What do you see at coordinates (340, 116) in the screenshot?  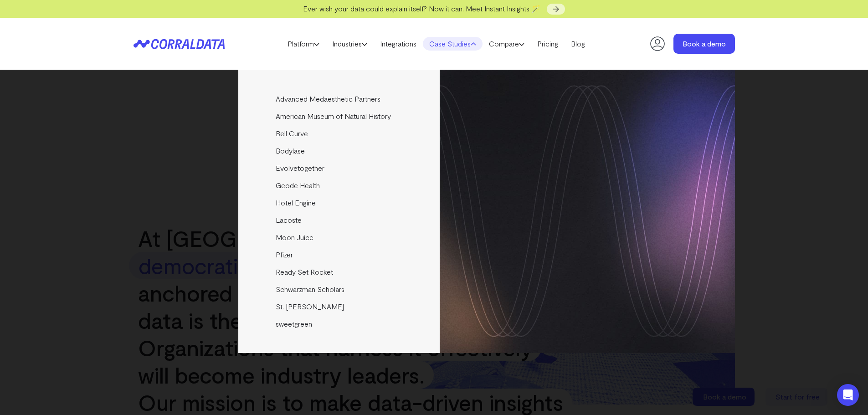 I see `a: American Museum of Natural History` at bounding box center [340, 116].